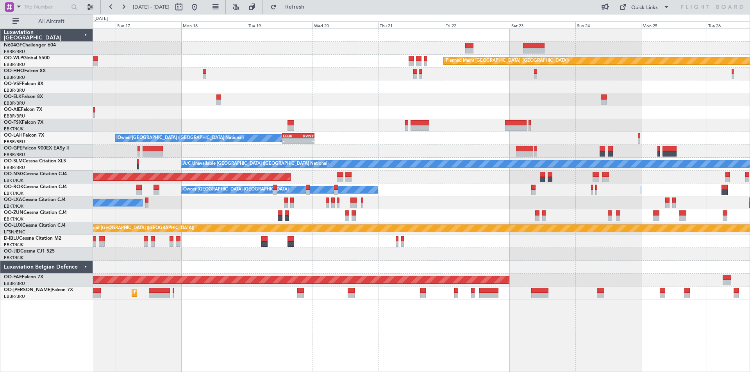 The image size is (750, 372). Describe the element at coordinates (11, 239) in the screenshot. I see `span: D-IBLU` at that location.